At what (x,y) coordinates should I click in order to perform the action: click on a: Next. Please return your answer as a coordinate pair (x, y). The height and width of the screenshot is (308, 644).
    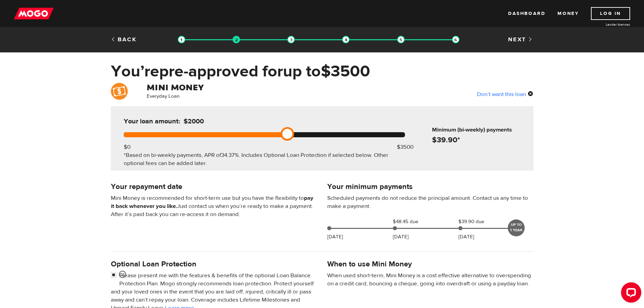
    Looking at the image, I should click on (521, 40).